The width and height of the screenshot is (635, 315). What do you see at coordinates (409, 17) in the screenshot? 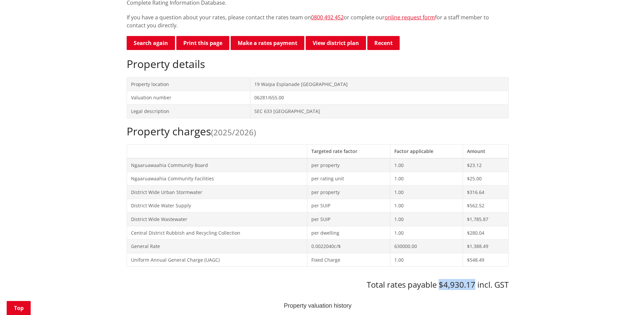
I see `a: online request form` at bounding box center [409, 17].